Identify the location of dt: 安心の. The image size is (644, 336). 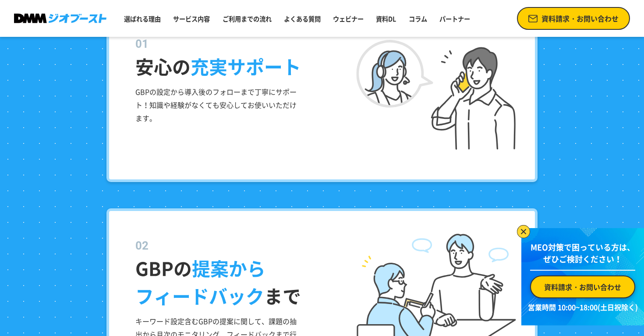
(329, 58).